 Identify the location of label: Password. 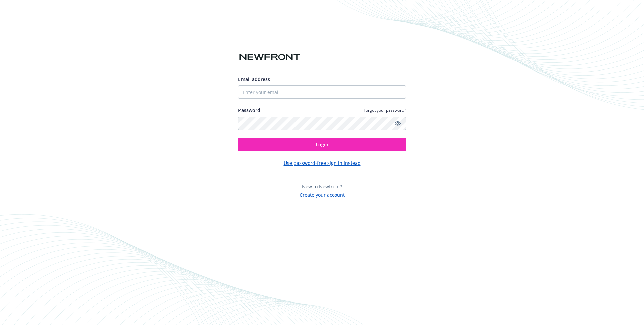
(249, 110).